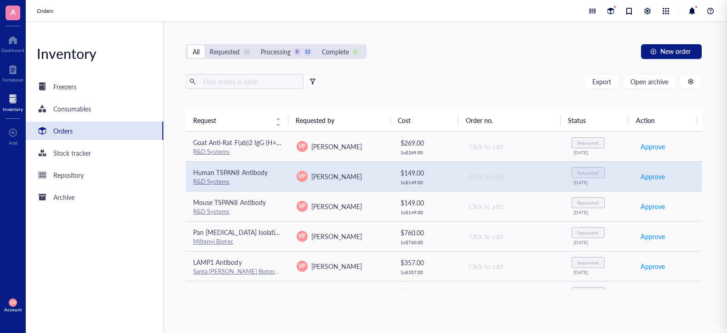 The image size is (727, 333). Describe the element at coordinates (427, 292) in the screenshot. I see `div: $ 99.10` at that location.